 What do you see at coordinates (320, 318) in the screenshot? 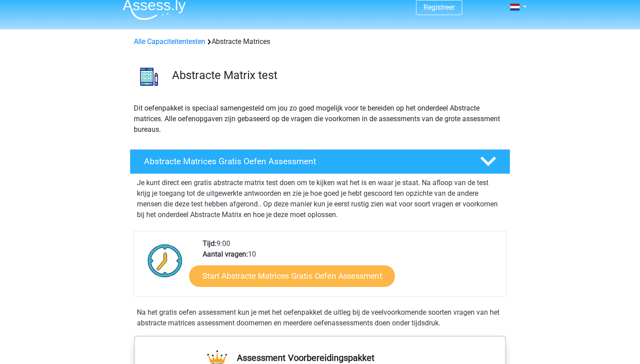
I see `div: Na het gratis oefen assessment kun je met het oefenpakket de uitleg bij de veelvoorkomende soorte...` at bounding box center [320, 318].